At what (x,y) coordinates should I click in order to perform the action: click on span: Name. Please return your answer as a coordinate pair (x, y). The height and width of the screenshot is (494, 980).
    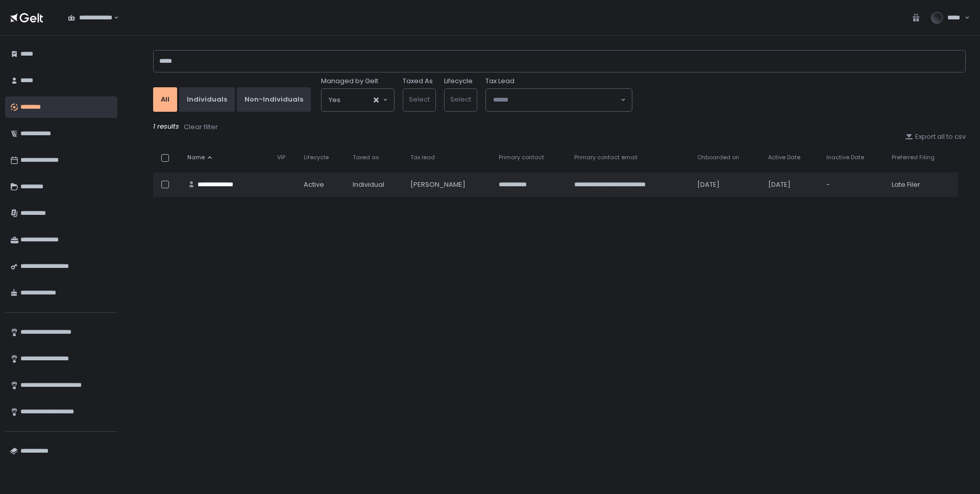
    Looking at the image, I should click on (196, 157).